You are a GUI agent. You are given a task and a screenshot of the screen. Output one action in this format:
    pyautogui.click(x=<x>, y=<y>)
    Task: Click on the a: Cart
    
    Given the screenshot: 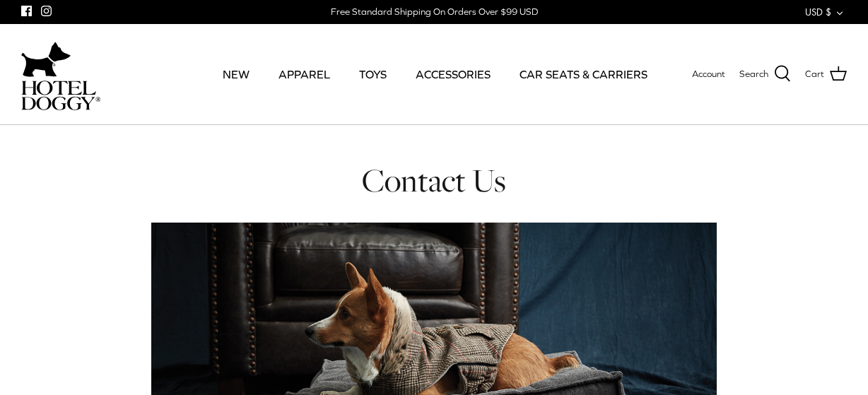 What is the action you would take?
    pyautogui.click(x=825, y=75)
    